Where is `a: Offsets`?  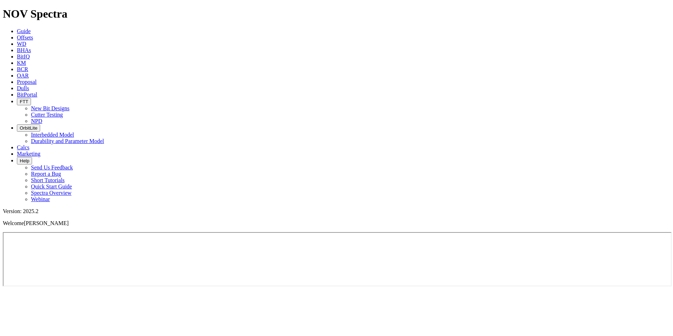 a: Offsets is located at coordinates (25, 37).